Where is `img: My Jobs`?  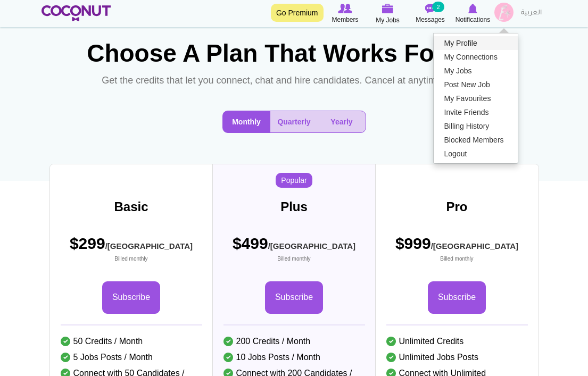 img: My Jobs is located at coordinates (388, 8).